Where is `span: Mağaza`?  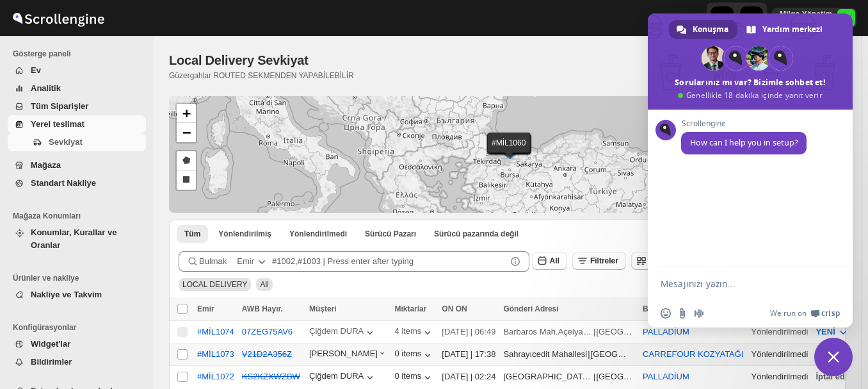 span: Mağaza is located at coordinates (46, 164).